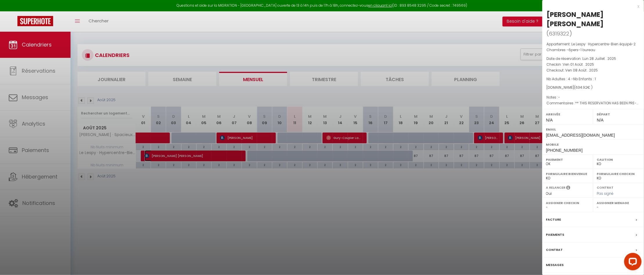  I want to click on label: Départ, so click(618, 114).